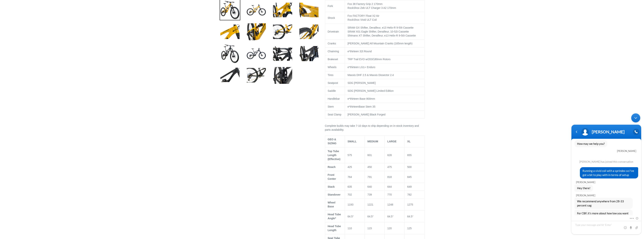  I want to click on span: Running a vivid coil with a sprindex so I've got a bit to play with in terms of setup, so click(40, 62).